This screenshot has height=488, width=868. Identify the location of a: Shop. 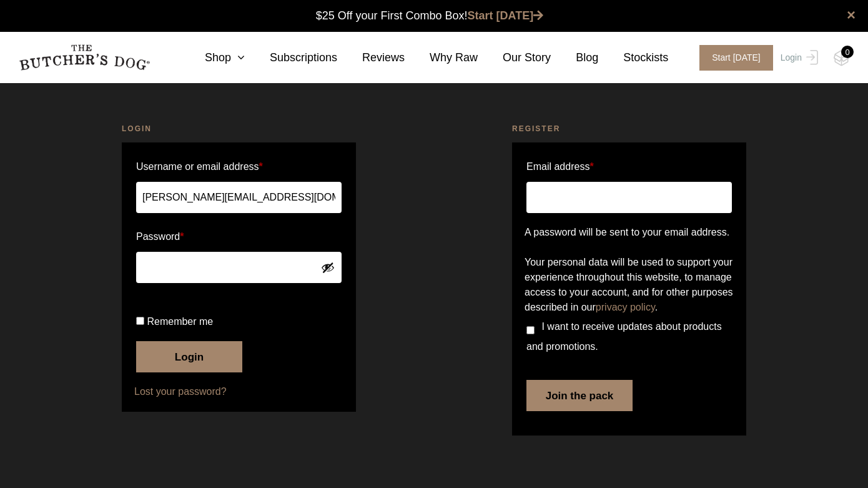
(212, 57).